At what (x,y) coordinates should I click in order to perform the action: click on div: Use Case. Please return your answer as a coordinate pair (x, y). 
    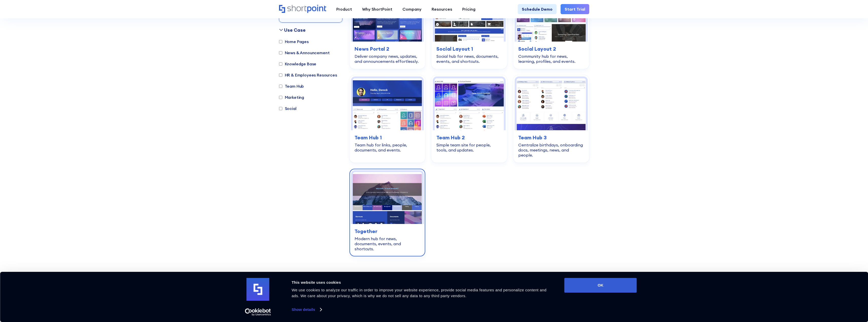
    Looking at the image, I should click on (295, 30).